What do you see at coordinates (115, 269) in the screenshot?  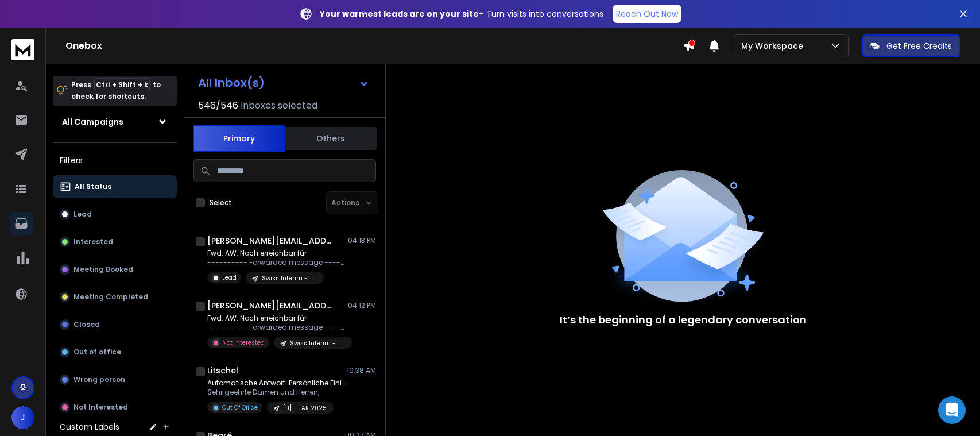 I see `button: Meeting Booked` at bounding box center [115, 269].